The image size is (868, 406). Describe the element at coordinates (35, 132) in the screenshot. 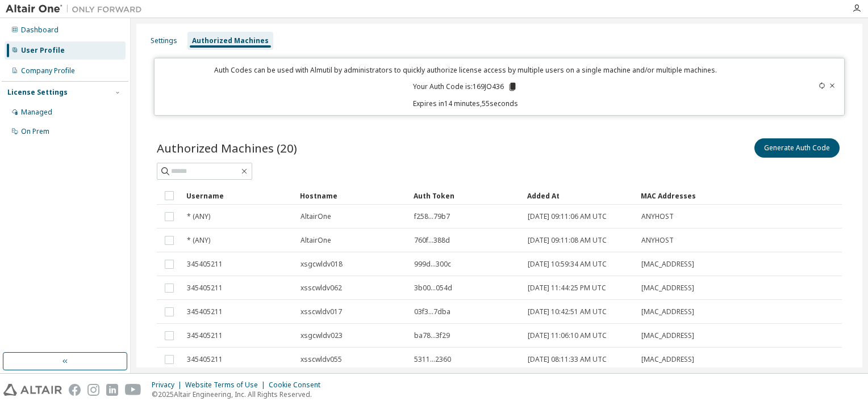

I see `div: On Prem` at that location.